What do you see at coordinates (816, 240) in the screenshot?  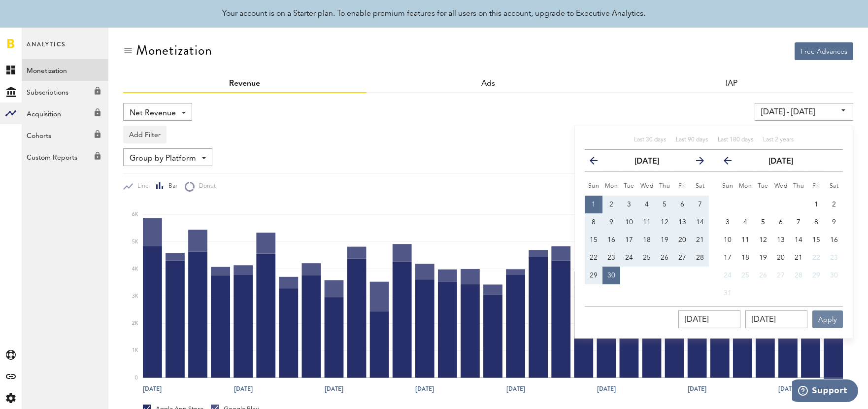 I see `span: 15` at bounding box center [816, 240].